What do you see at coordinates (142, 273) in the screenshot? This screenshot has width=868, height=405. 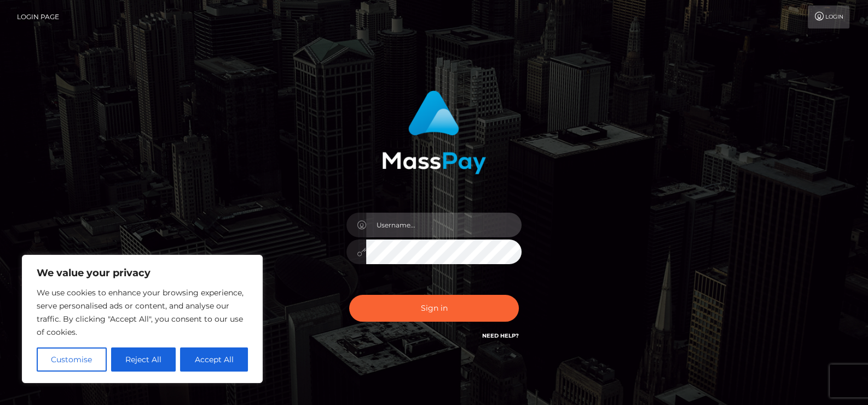 I see `p: We value your privacy` at bounding box center [142, 273].